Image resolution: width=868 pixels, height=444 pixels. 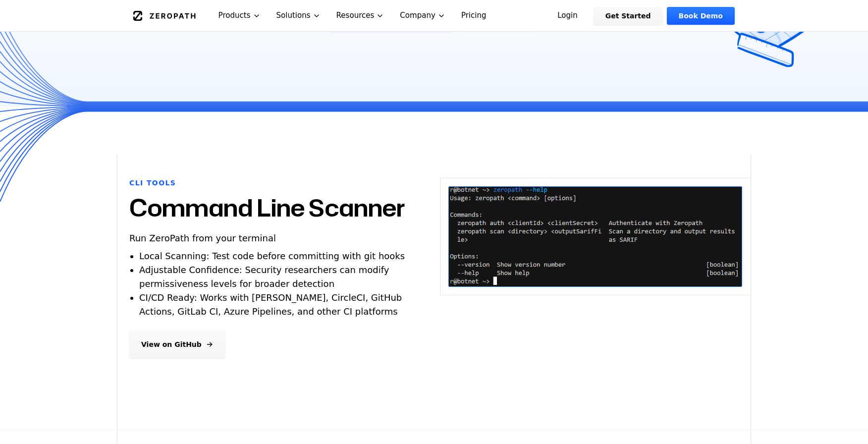 What do you see at coordinates (595, 236) in the screenshot?
I see `img: Command Line Scanner` at bounding box center [595, 236].